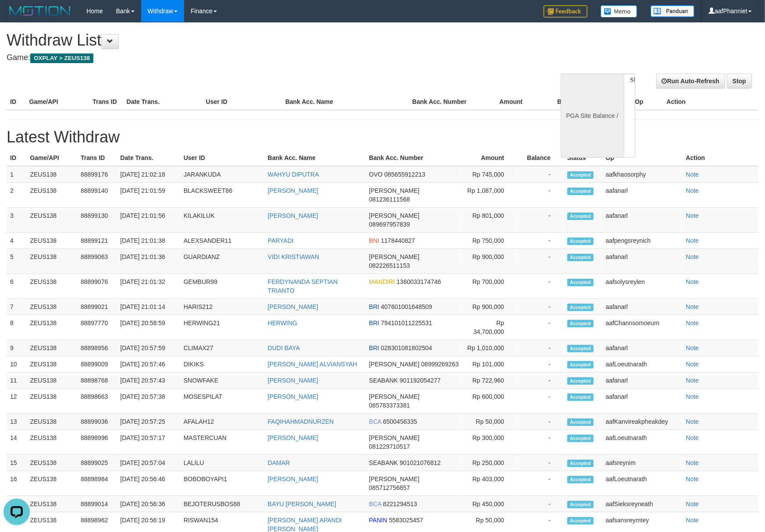 The image size is (765, 532). Describe the element at coordinates (490, 307) in the screenshot. I see `td: Rp 900,000` at that location.